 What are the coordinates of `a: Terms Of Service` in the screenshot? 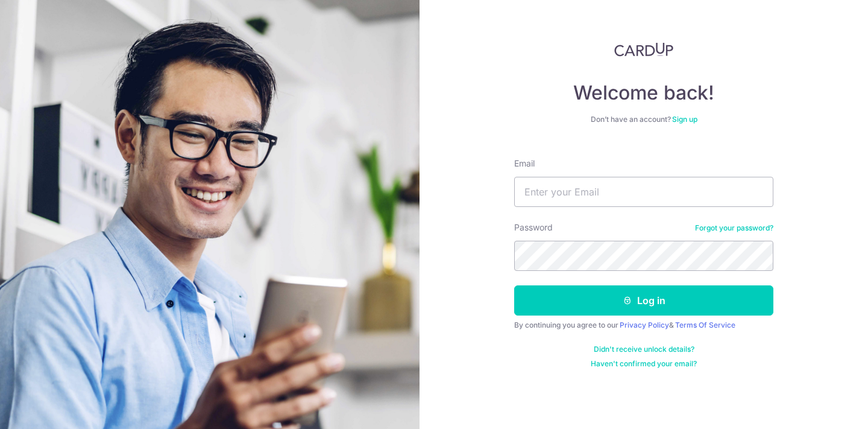 It's located at (706, 325).